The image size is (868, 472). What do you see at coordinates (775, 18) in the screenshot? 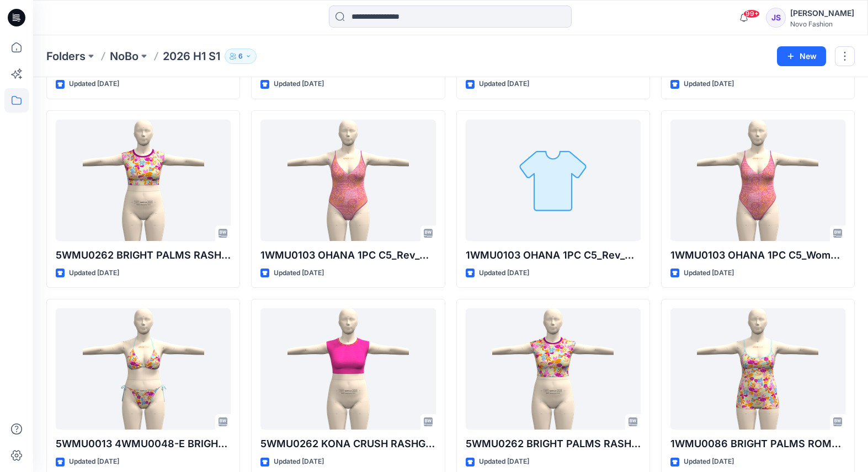
I see `div: JS` at bounding box center [775, 18].